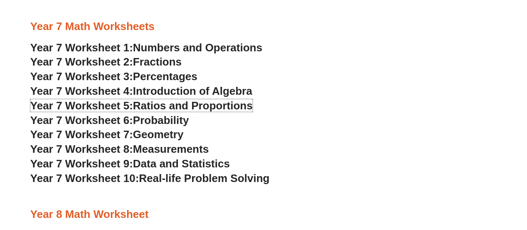 The image size is (527, 230). I want to click on span: Numbers and Operations, so click(198, 48).